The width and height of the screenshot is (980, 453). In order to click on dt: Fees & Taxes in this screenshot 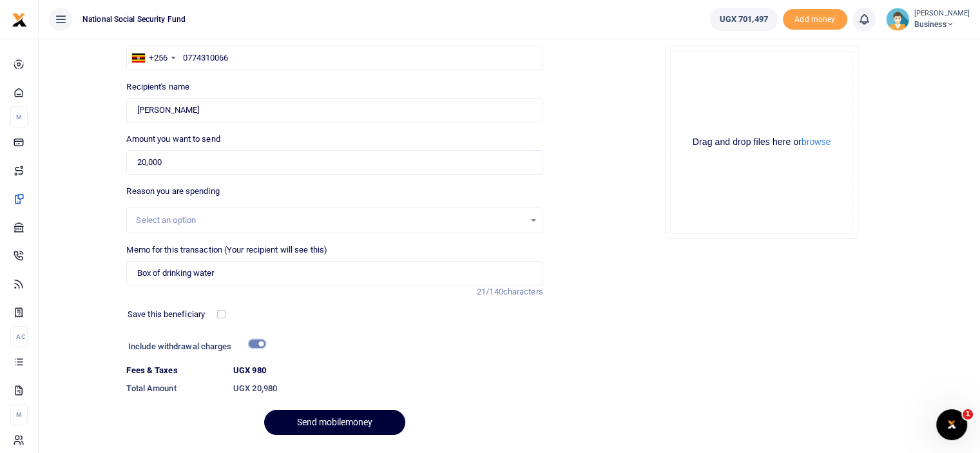, I will do `click(174, 370)`.